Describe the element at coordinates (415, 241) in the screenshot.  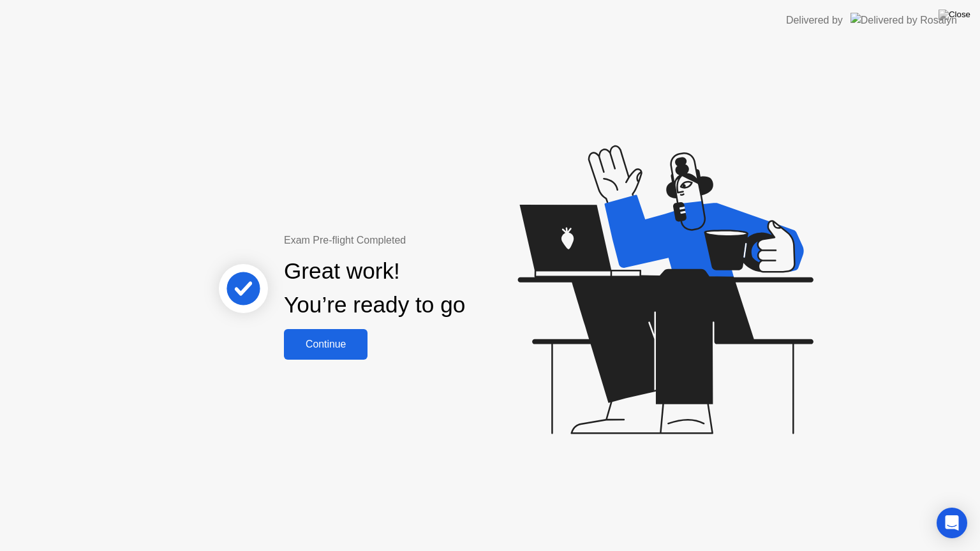
I see `div: Exam Pre-flight Completed` at that location.